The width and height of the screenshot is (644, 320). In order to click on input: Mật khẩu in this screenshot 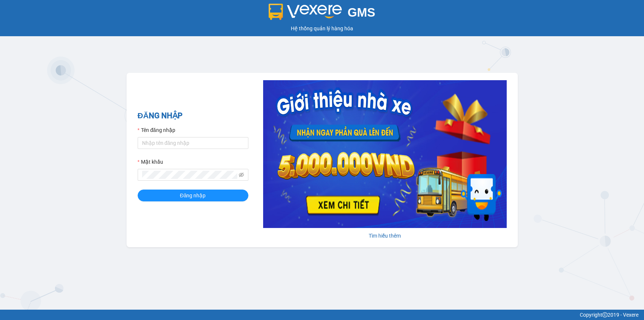, I will do `click(190, 175)`.